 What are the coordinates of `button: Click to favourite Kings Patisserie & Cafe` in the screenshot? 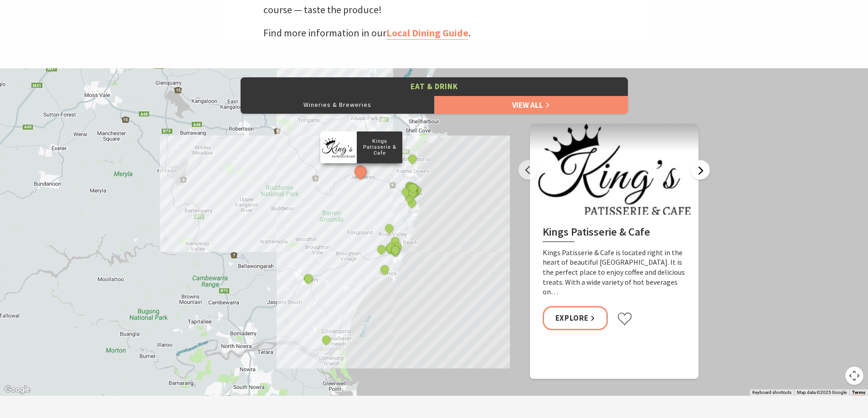 It's located at (625, 319).